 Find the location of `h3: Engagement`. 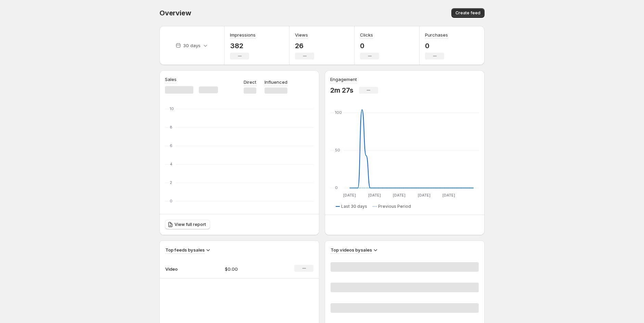

h3: Engagement is located at coordinates (343, 79).